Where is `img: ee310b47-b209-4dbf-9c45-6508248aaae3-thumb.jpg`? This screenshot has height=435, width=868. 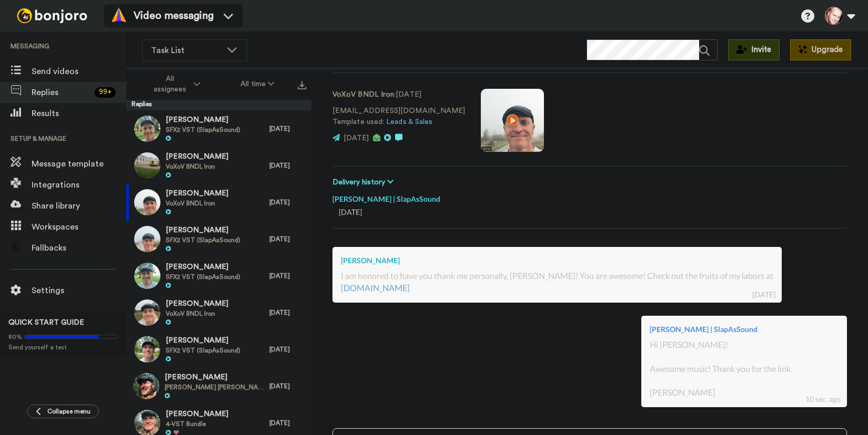
img: ee310b47-b209-4dbf-9c45-6508248aaae3-thumb.jpg is located at coordinates (147, 240).